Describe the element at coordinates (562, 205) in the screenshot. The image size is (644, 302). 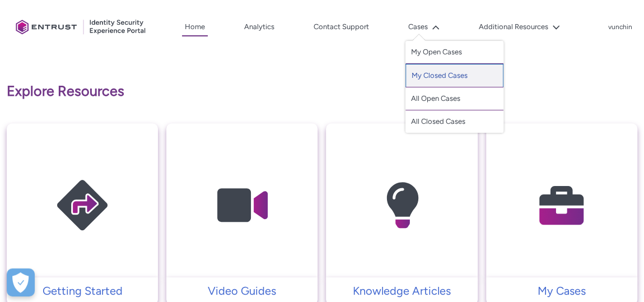
I see `img: My Cases` at that location.